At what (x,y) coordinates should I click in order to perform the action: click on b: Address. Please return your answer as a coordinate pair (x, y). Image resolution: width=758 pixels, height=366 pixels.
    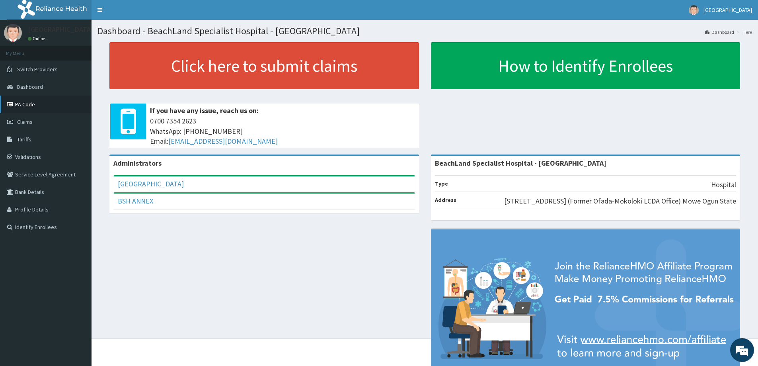
    Looking at the image, I should click on (446, 200).